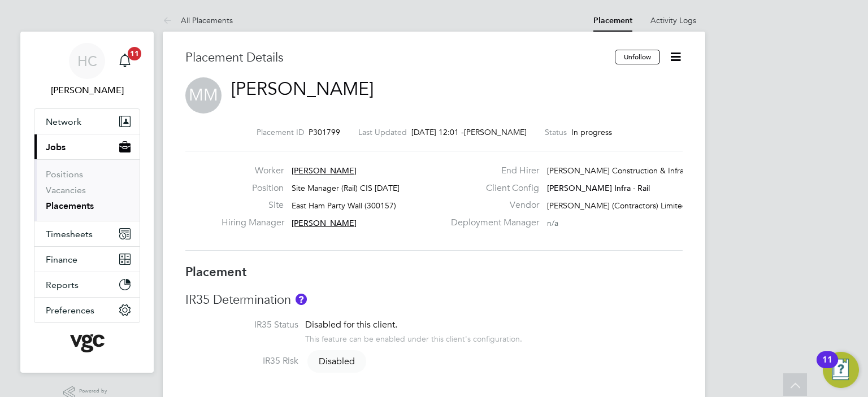 Image resolution: width=868 pixels, height=397 pixels. What do you see at coordinates (63, 122) in the screenshot?
I see `span: Network` at bounding box center [63, 122].